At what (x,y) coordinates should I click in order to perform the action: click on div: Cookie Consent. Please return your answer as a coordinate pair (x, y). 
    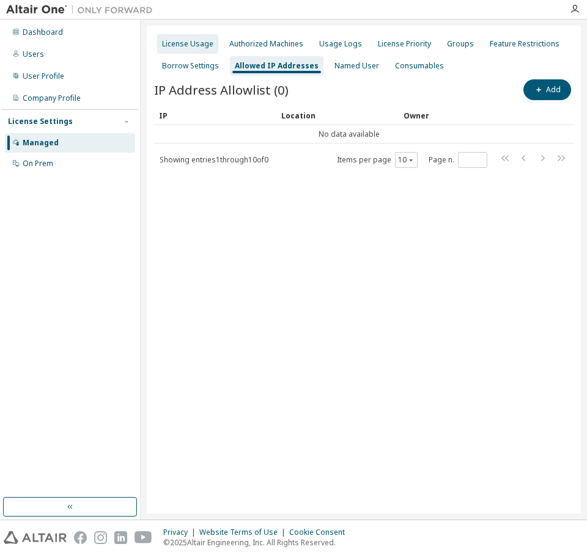
    Looking at the image, I should click on (320, 533).